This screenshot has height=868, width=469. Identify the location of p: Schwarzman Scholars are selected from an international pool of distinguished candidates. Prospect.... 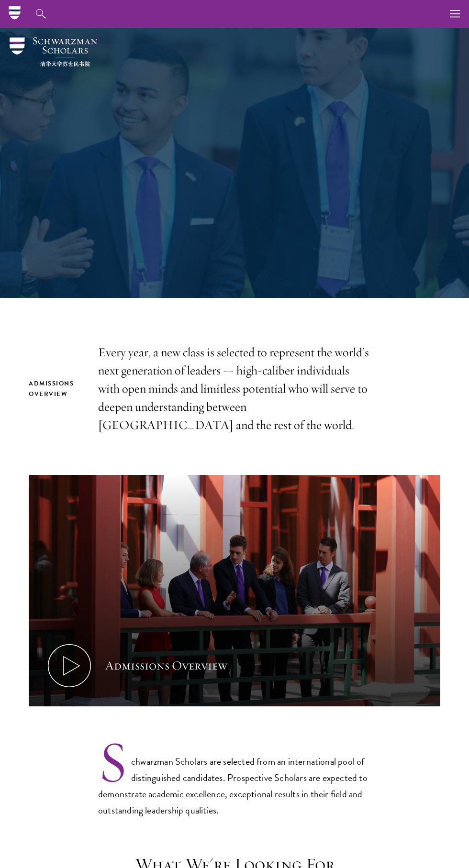
(234, 779).